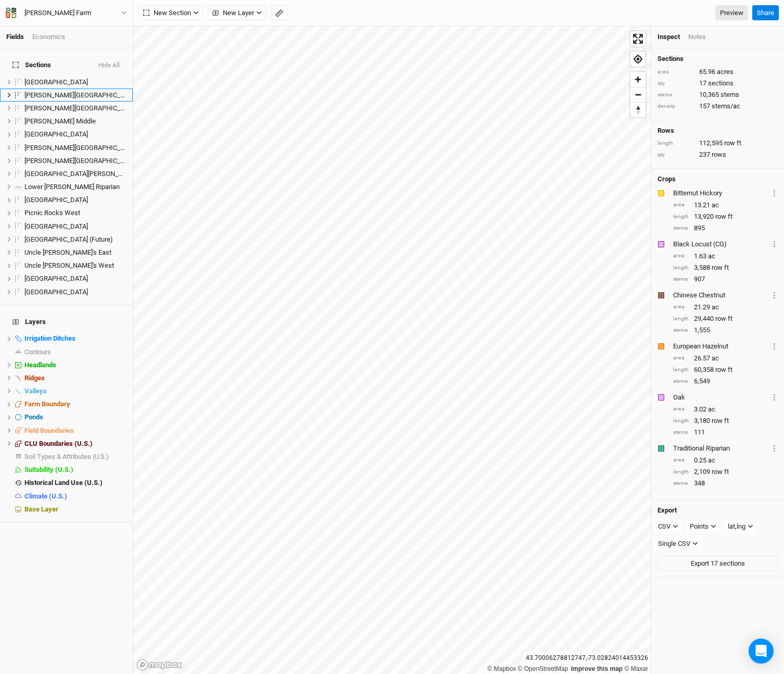 This screenshot has height=674, width=784. I want to click on div: Uncle Dan's West, so click(75, 266).